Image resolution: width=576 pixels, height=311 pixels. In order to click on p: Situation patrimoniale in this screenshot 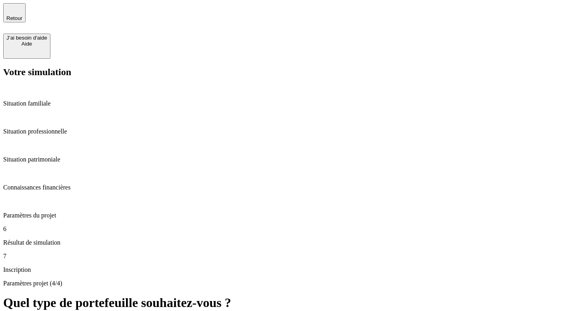, I will do `click(288, 160)`.